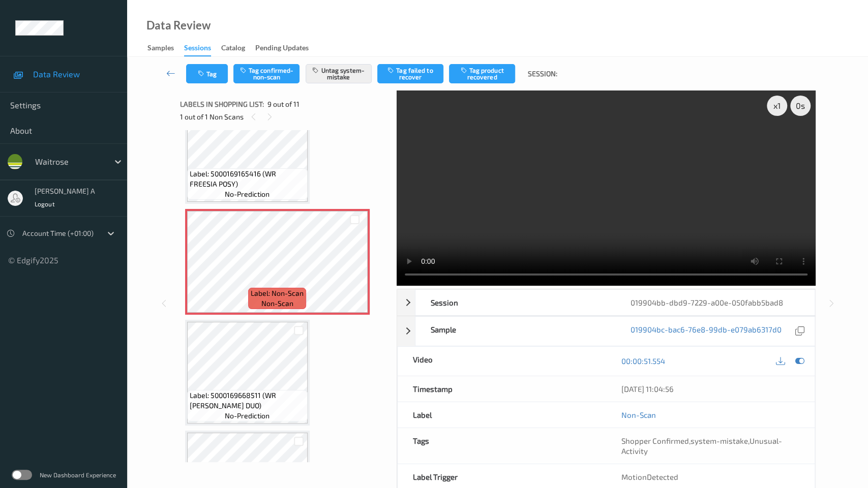 This screenshot has height=488, width=868. Describe the element at coordinates (285, 116) in the screenshot. I see `div: 1 out of 1 Non Scans` at that location.